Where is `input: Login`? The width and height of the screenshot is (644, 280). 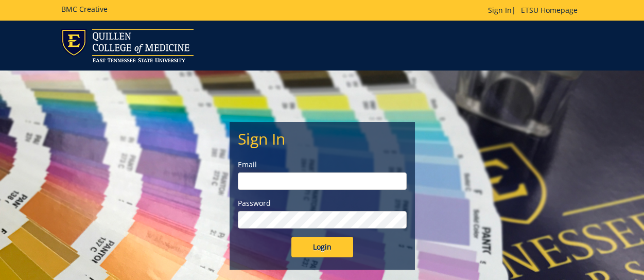
input: Login is located at coordinates (322, 247).